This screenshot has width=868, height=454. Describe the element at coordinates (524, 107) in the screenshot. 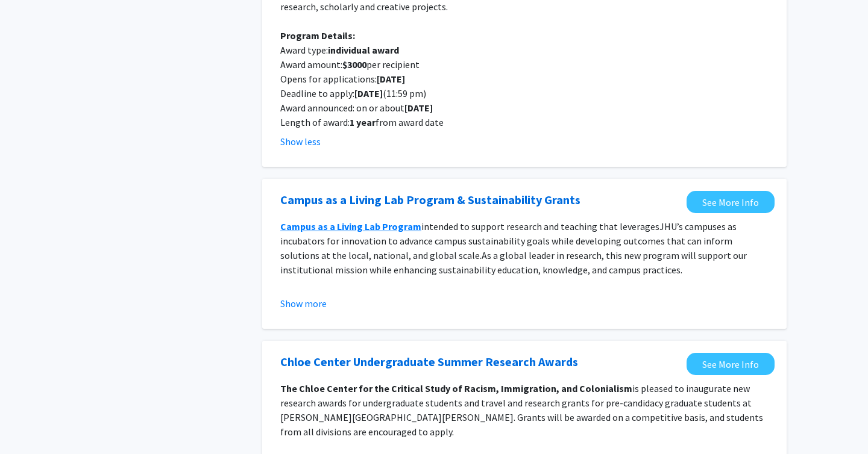

I see `p: Award announced: on or about` at that location.